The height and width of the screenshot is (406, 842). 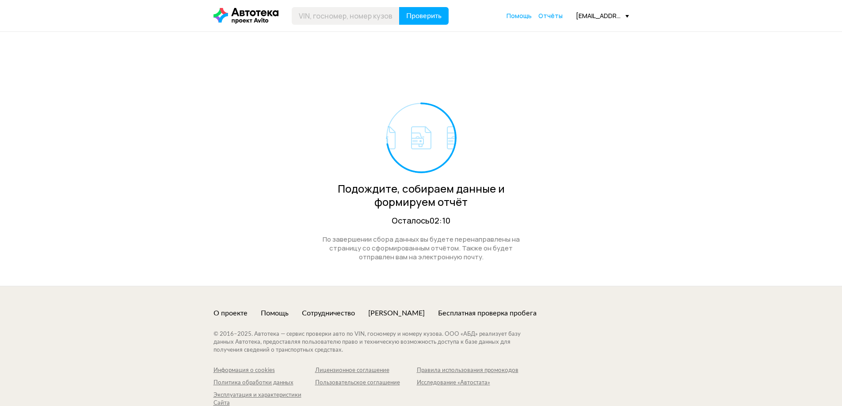 What do you see at coordinates (230, 313) in the screenshot?
I see `a: О проекте` at bounding box center [230, 313].